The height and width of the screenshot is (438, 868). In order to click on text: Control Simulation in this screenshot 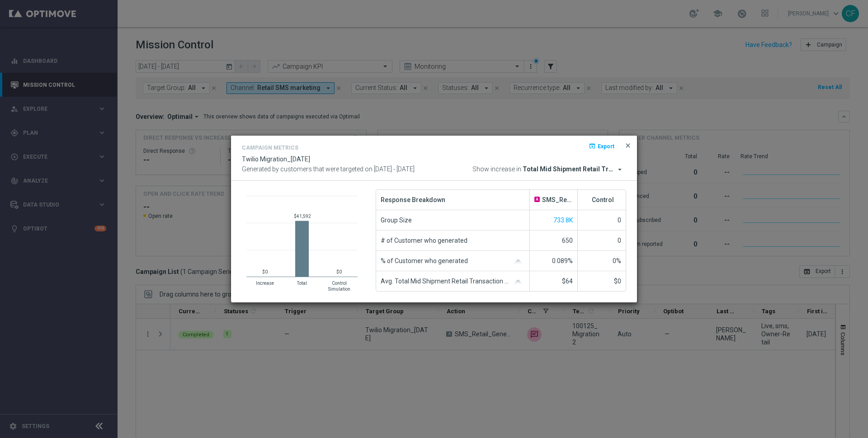, I will do `click(339, 286)`.